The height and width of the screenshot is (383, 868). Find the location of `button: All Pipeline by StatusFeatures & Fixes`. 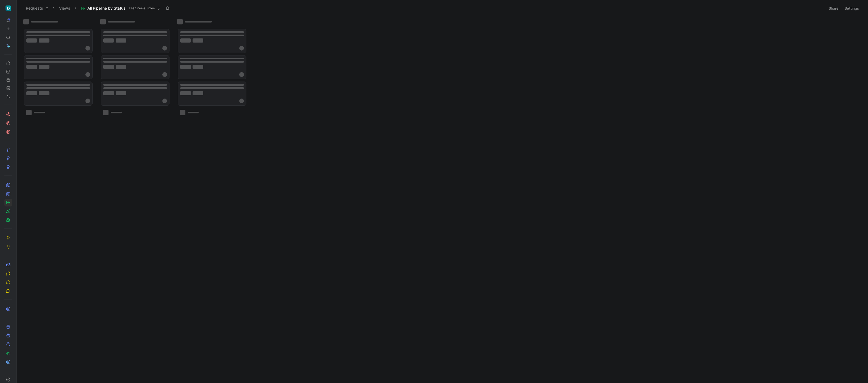

button: All Pipeline by StatusFeatures & Fixes is located at coordinates (120, 8).